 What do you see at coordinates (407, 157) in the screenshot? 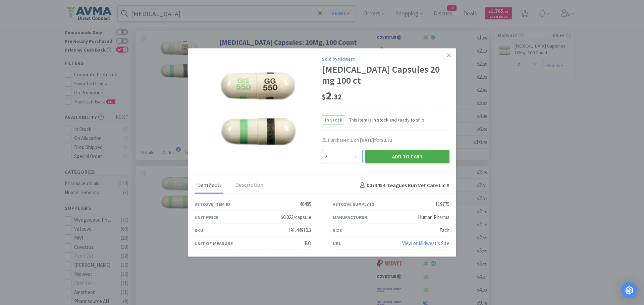
I see `button: Add to Cart` at bounding box center [407, 157].